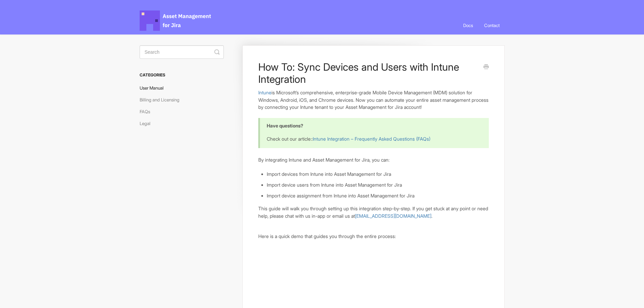  I want to click on p: By integrating Intune and Asset Management for Jira, you can:, so click(373, 160).